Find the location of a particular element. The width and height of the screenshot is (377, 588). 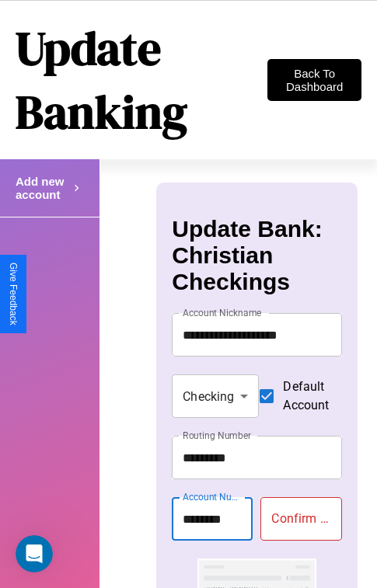

h3: Update Bank: Christian Checkings is located at coordinates (256, 255).